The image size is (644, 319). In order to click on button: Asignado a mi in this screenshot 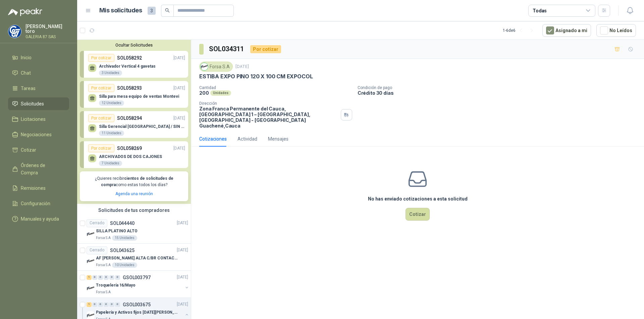, I will do `click(566, 31)`.